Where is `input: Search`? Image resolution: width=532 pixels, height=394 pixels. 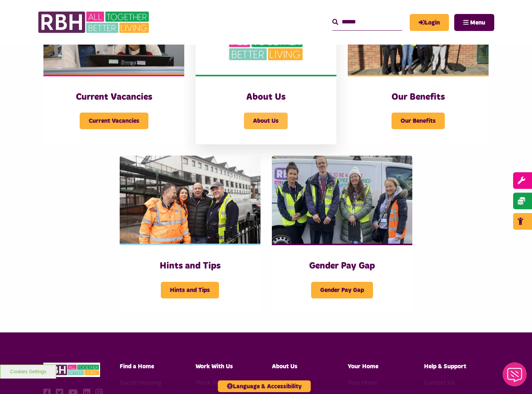
input: Search is located at coordinates (367, 22).